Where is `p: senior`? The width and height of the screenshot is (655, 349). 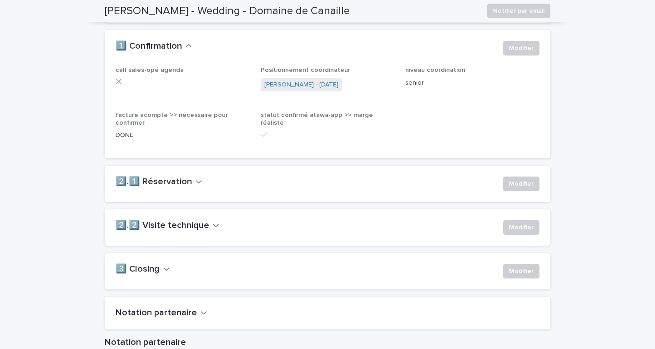 p: senior is located at coordinates (472, 83).